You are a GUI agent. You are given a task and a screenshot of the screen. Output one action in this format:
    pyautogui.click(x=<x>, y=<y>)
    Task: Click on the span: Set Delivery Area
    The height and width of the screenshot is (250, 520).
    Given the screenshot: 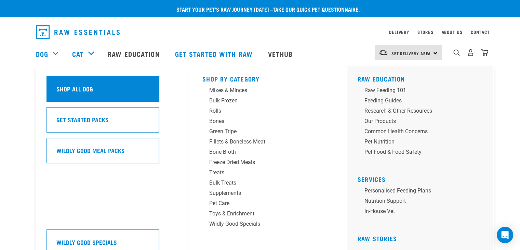 What is the action you would take?
    pyautogui.click(x=411, y=53)
    